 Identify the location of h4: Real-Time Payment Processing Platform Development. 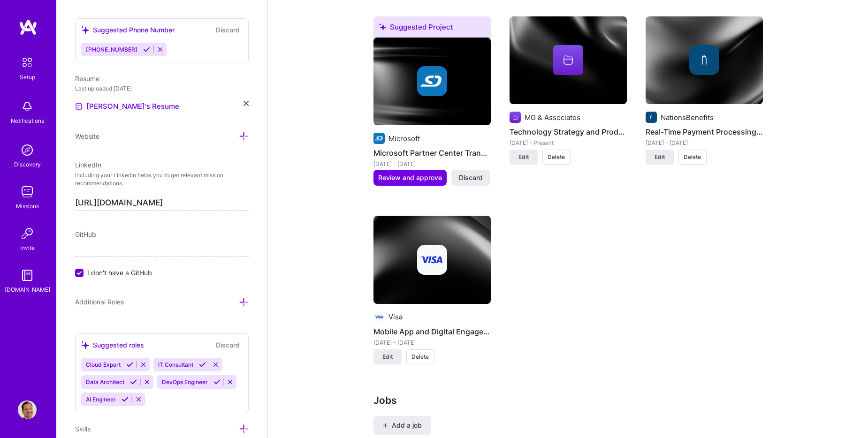
(705, 132).